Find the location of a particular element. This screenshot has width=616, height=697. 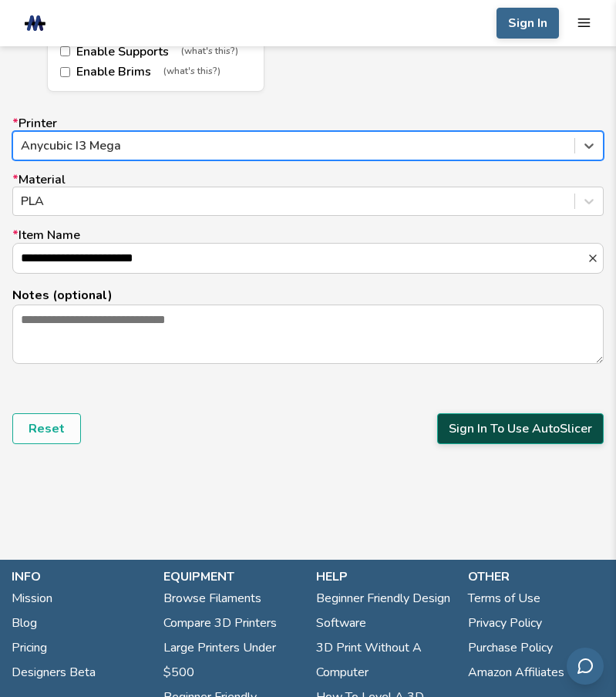

p: info is located at coordinates (80, 577).